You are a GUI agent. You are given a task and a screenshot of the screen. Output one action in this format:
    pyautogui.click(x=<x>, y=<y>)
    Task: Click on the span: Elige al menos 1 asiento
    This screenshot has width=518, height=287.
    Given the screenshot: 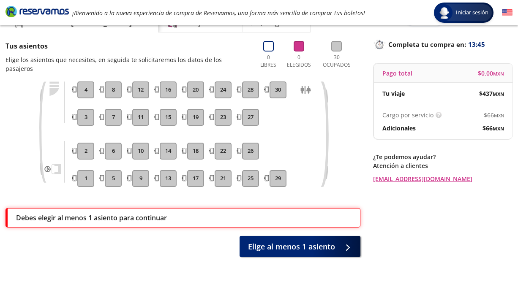 What is the action you would take?
    pyautogui.click(x=291, y=247)
    